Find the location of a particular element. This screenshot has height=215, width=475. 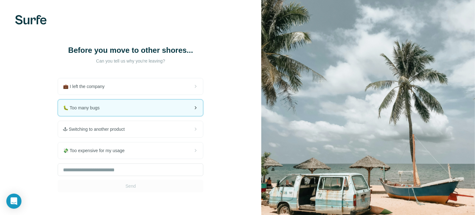

span: 🐛 Too many bugs is located at coordinates (84, 108).